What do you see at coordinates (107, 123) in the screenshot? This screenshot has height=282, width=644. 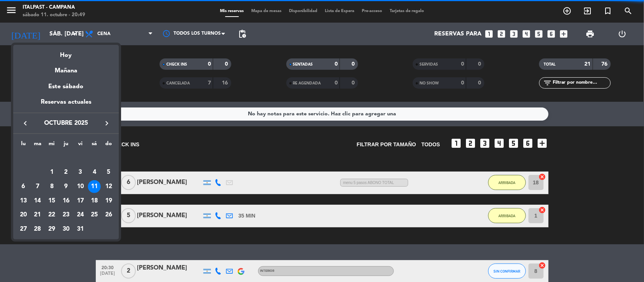 I see `button: keyboard_arrow_right` at bounding box center [107, 123].